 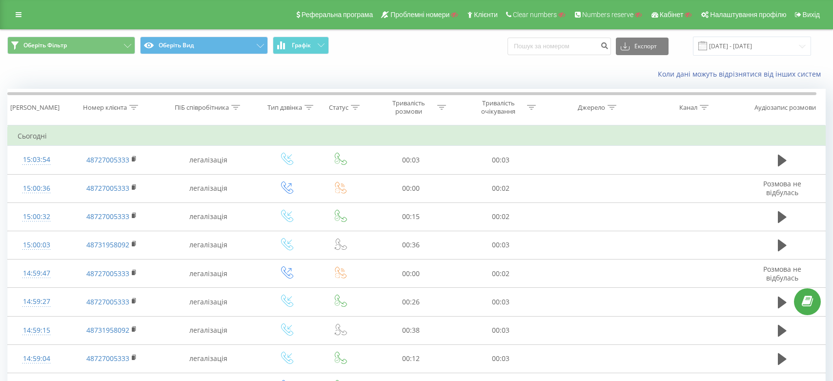 What do you see at coordinates (811, 15) in the screenshot?
I see `span: Вихід` at bounding box center [811, 15].